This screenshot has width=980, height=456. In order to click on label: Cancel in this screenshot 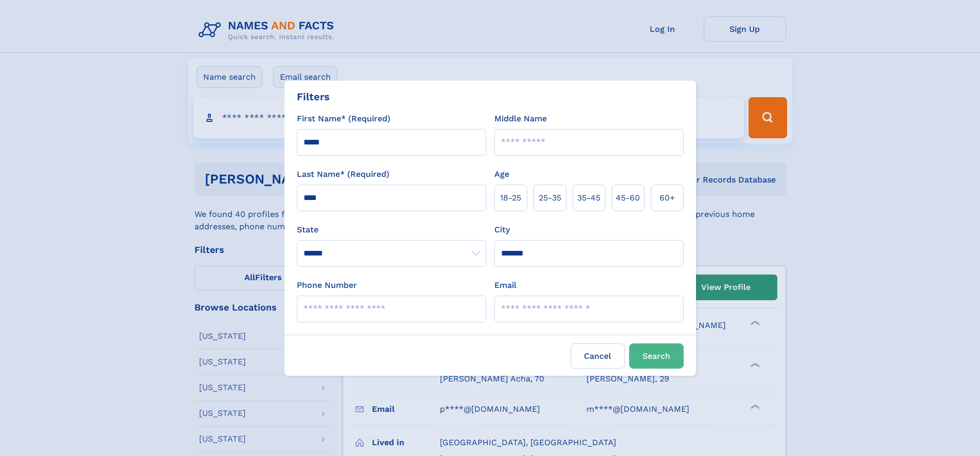, I will do `click(598, 355)`.